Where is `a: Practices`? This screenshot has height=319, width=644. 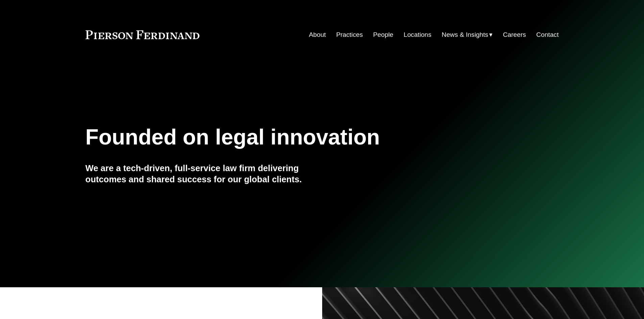 a: Practices is located at coordinates (349, 35).